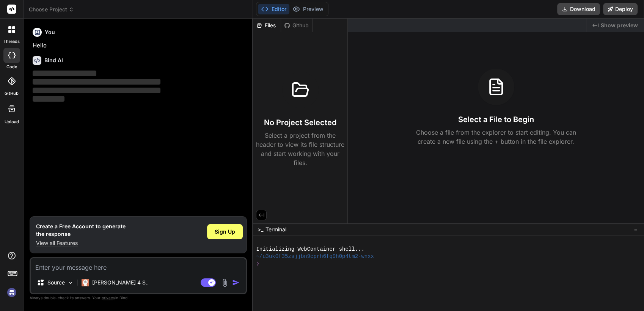 The image size is (644, 311). Describe the element at coordinates (578, 9) in the screenshot. I see `button: Download` at that location.